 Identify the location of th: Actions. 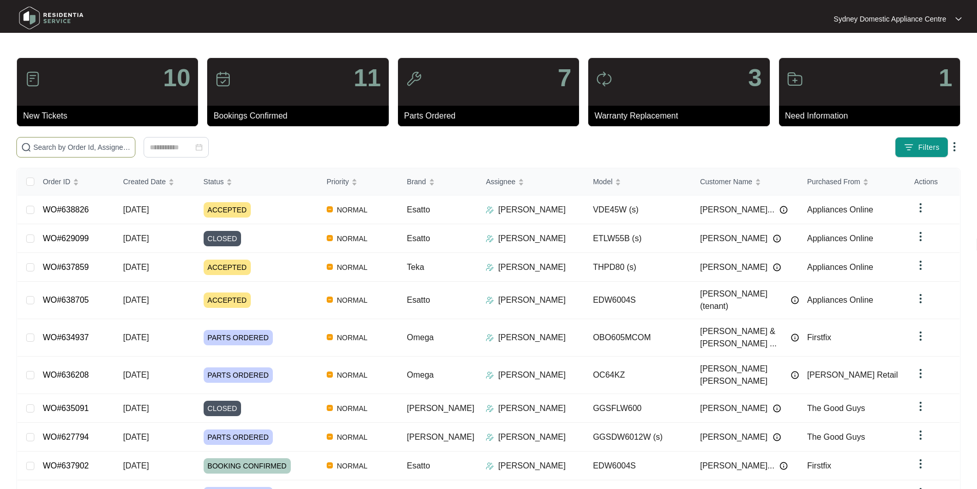
(933, 182).